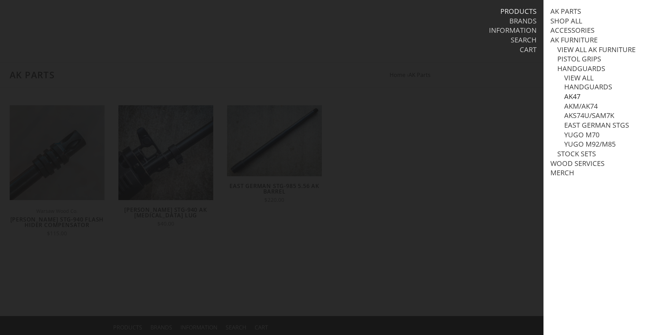  I want to click on a: Cart, so click(528, 50).